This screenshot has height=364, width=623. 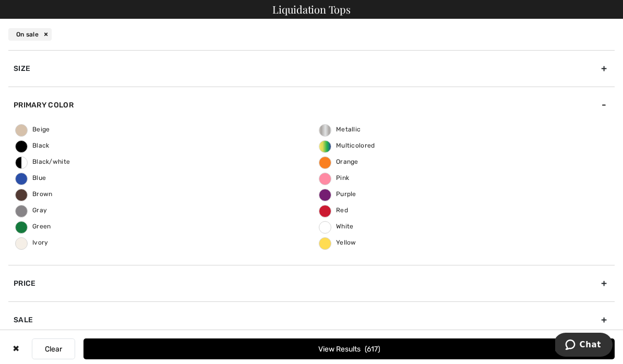 What do you see at coordinates (312, 320) in the screenshot?
I see `div: Sale` at bounding box center [312, 320].